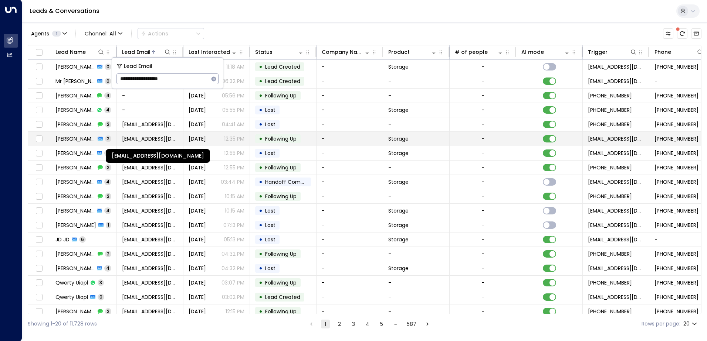  I want to click on span: +447815077154, so click(676, 297).